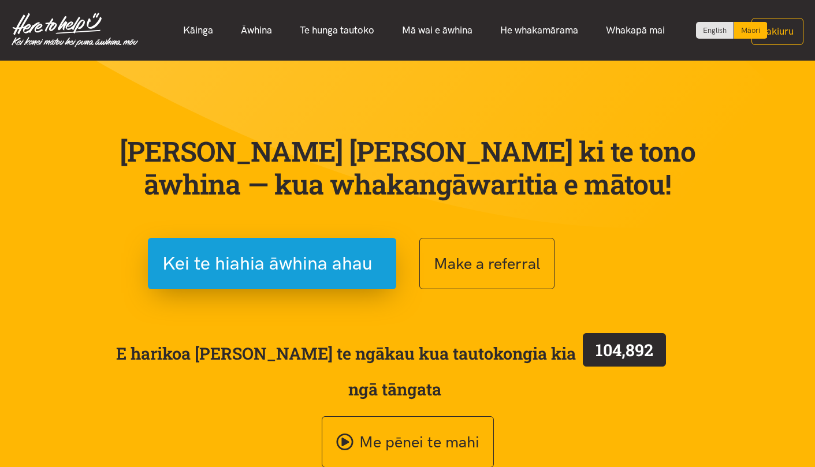 The image size is (815, 467). I want to click on span: 104,892, so click(624, 350).